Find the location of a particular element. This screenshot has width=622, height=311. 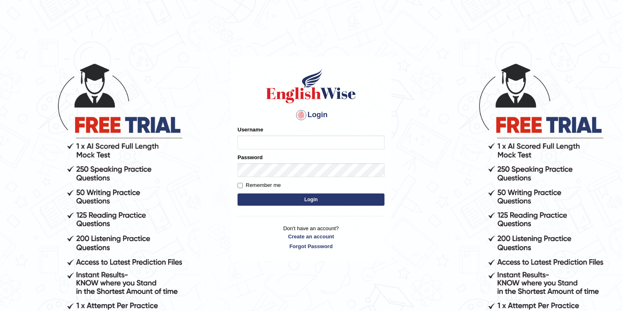

h4: Login is located at coordinates (311, 115).